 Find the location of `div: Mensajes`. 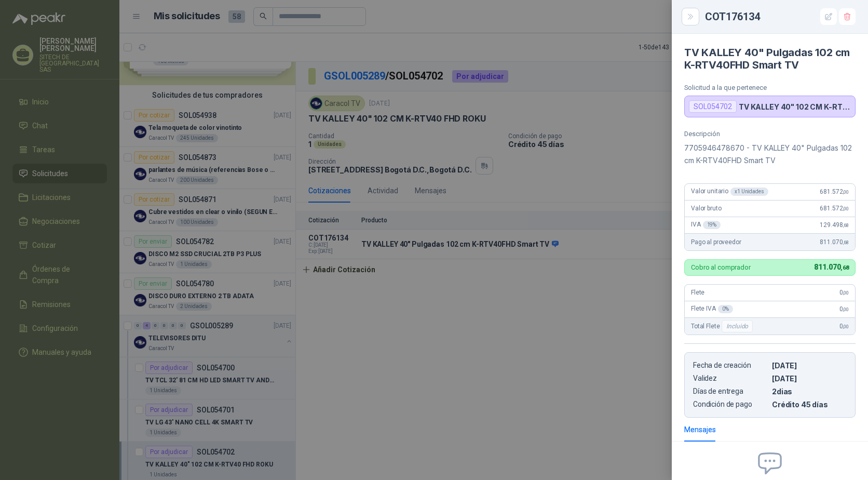

div: Mensajes is located at coordinates (699, 430).